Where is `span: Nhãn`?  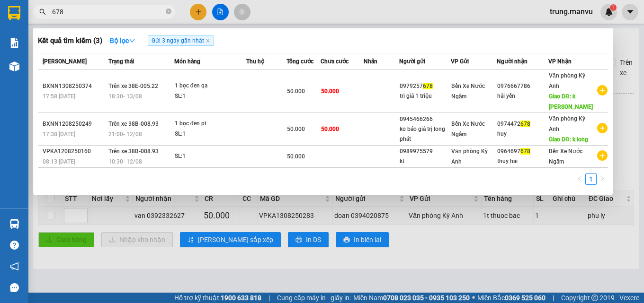 span: Nhãn is located at coordinates (370, 61).